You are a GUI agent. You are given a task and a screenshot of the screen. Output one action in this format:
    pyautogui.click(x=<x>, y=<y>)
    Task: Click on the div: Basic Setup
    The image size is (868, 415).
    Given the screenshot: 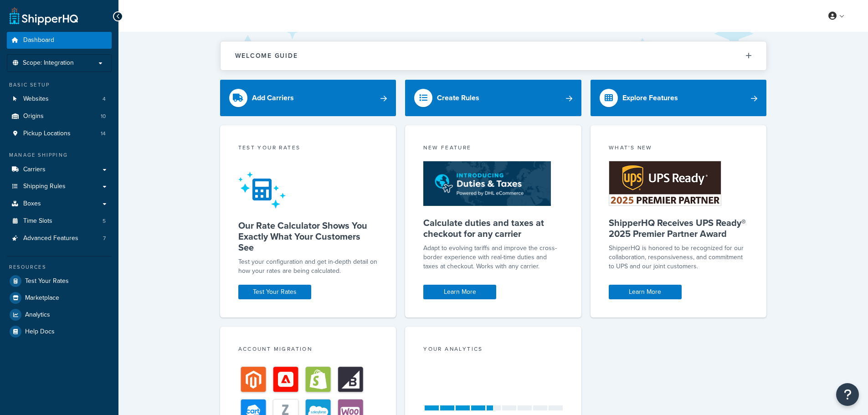 What is the action you would take?
    pyautogui.click(x=59, y=85)
    